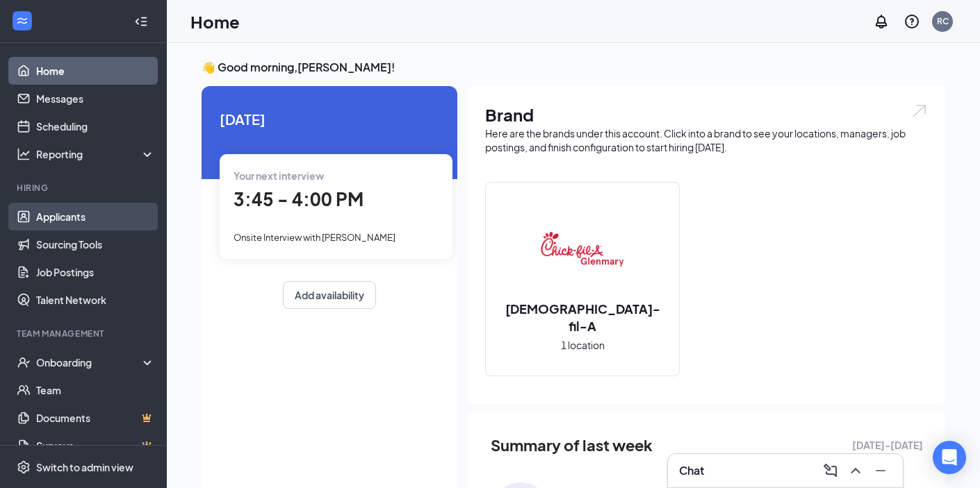 This screenshot has height=488, width=980. What do you see at coordinates (24, 468) in the screenshot?
I see `svg: Settings` at bounding box center [24, 468].